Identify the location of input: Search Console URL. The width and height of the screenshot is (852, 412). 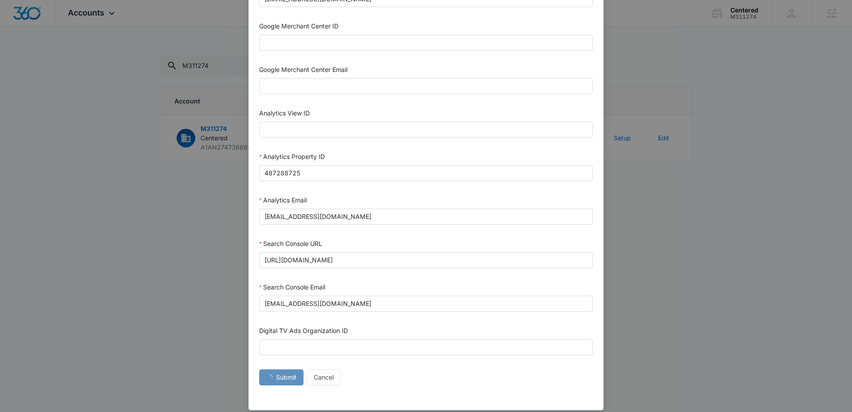
(426, 260).